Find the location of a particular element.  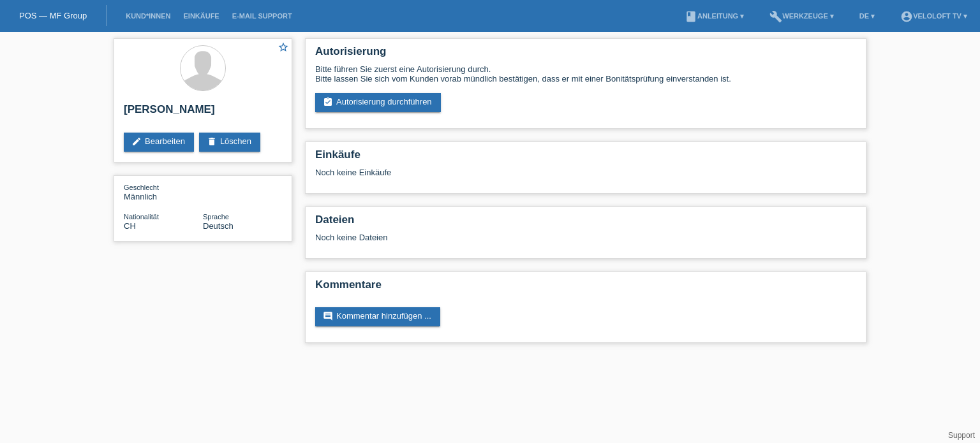

a: Kund*innen is located at coordinates (148, 16).